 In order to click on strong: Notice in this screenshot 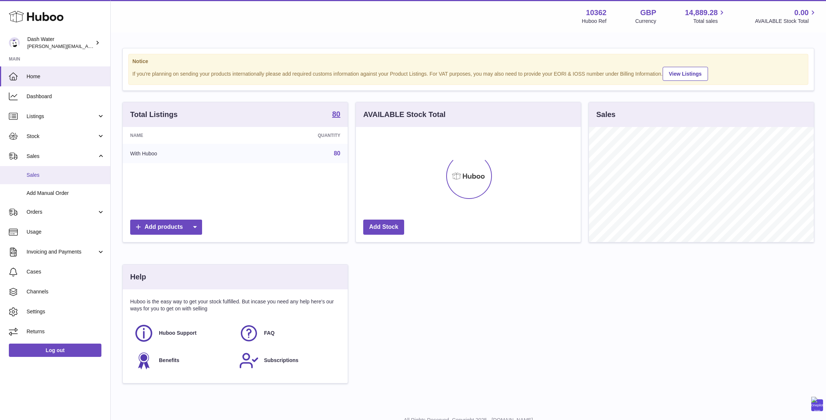, I will do `click(469, 61)`.